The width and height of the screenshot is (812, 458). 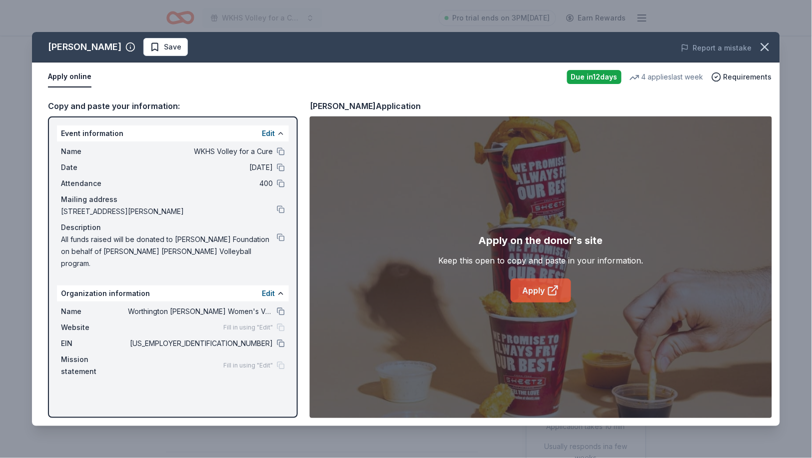 I want to click on span: Date, so click(x=94, y=167).